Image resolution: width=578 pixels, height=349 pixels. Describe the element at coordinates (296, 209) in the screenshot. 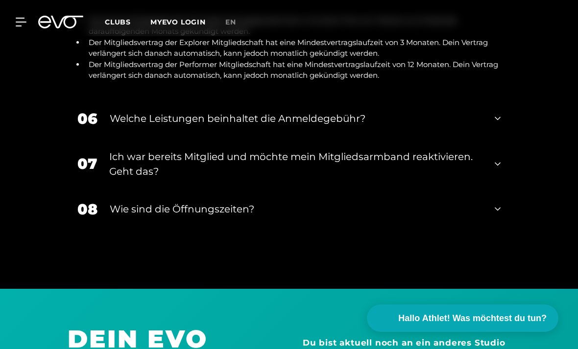

I see `div: Wie sind die Öffnungszeiten?` at that location.